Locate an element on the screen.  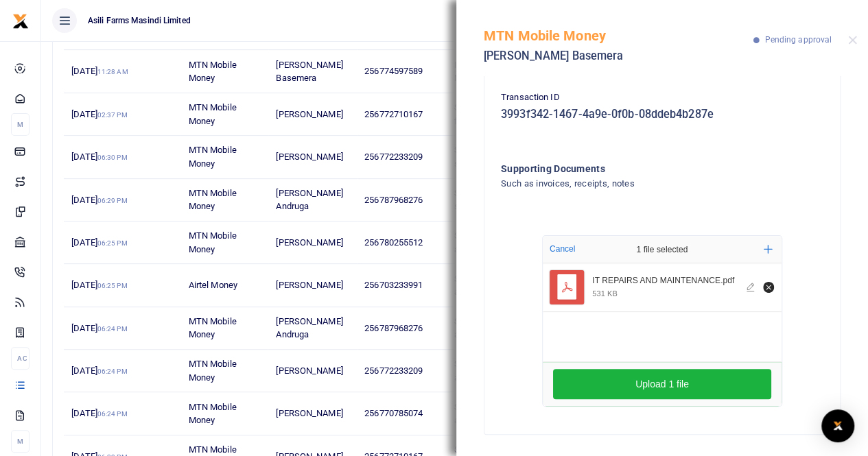
small: 06:29 PM is located at coordinates (113, 200).